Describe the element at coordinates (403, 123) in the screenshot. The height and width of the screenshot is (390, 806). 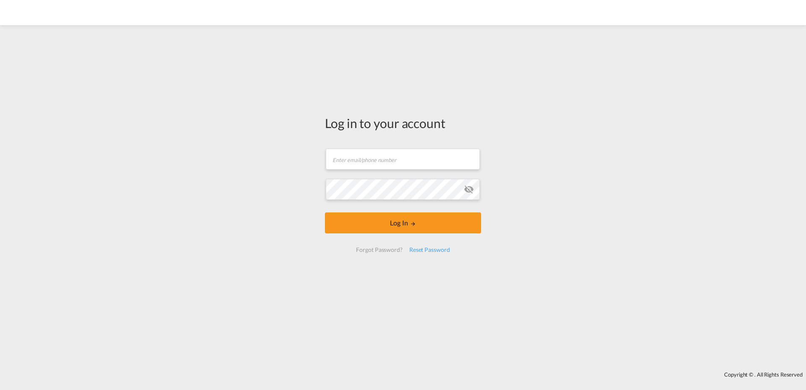
I see `div: Log in to your account` at that location.